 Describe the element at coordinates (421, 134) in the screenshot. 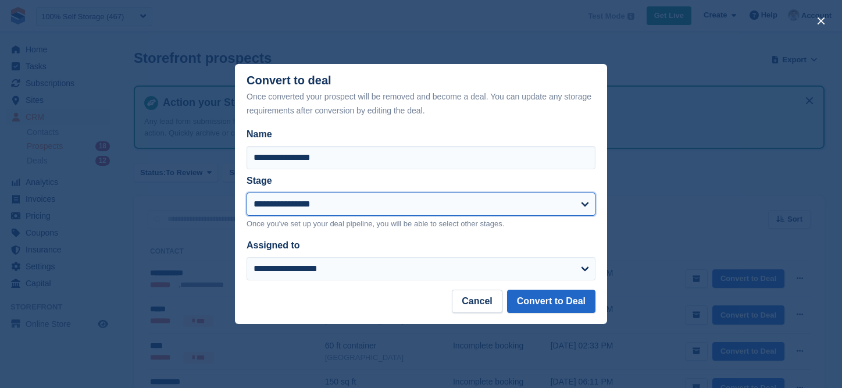

I see `label: Name` at that location.